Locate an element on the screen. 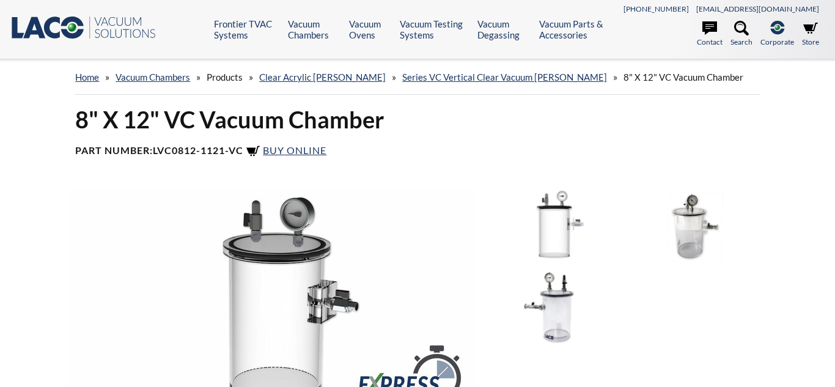  a: Vacuum Degassing is located at coordinates (504, 29).